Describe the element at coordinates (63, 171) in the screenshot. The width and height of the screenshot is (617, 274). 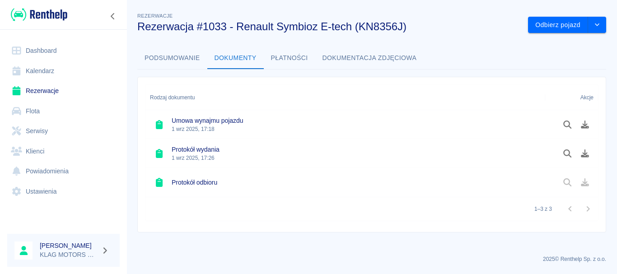
I see `a: Powiadomienia` at that location.